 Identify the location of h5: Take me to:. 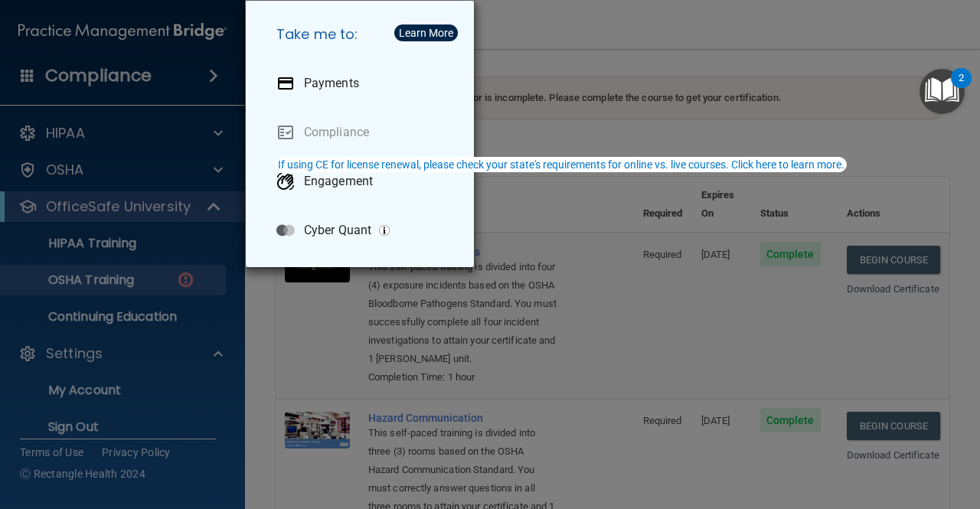
(363, 34).